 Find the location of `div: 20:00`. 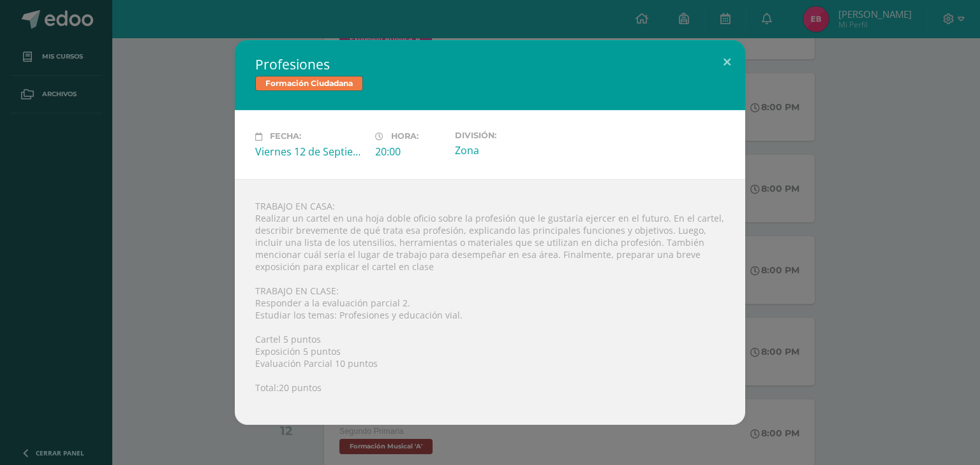

div: 20:00 is located at coordinates (410, 152).